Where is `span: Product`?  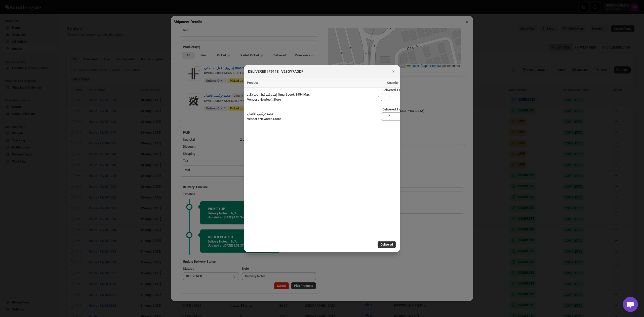 span: Product is located at coordinates (252, 83).